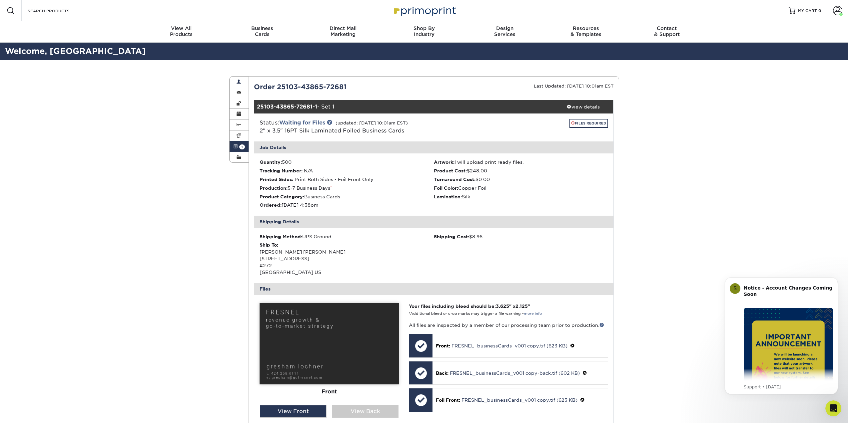  I want to click on input: SEARCH PRODUCTS....., so click(59, 11).